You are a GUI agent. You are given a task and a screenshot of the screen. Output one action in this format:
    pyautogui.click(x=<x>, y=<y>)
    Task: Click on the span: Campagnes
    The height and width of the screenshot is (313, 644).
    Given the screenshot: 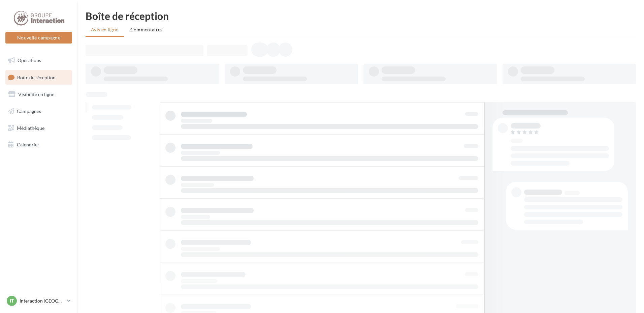 What is the action you would take?
    pyautogui.click(x=29, y=111)
    